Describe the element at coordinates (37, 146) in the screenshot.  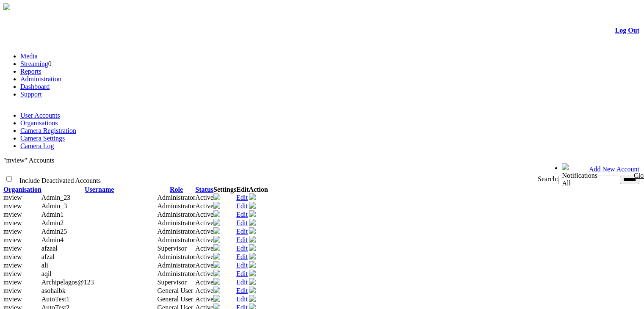
I see `a: Camera Log` at that location.